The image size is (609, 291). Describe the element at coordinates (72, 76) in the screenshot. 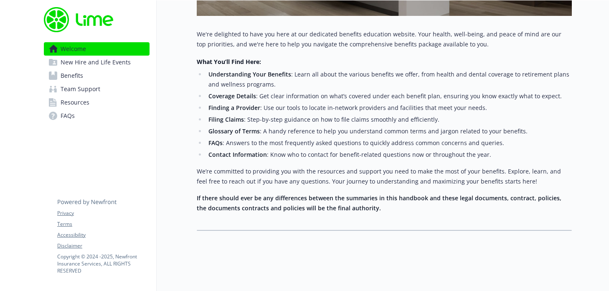

I see `span: Benefits` at that location.